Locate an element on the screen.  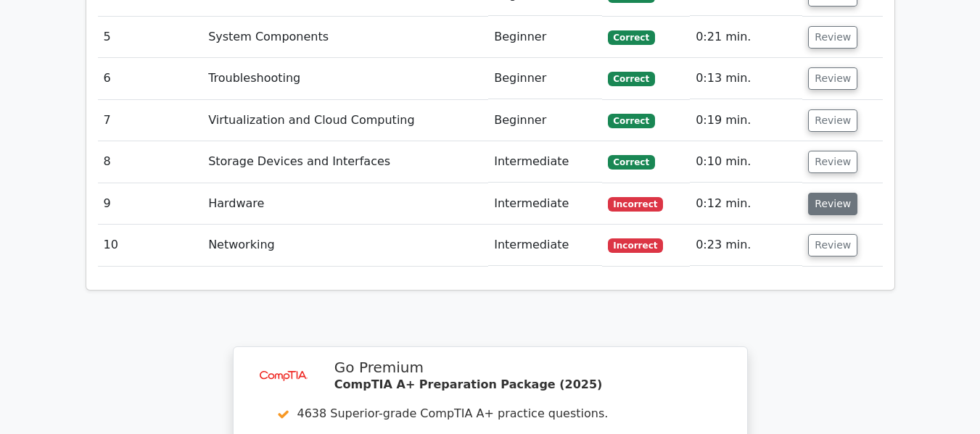
td: 0:13 min. is located at coordinates (745, 79).